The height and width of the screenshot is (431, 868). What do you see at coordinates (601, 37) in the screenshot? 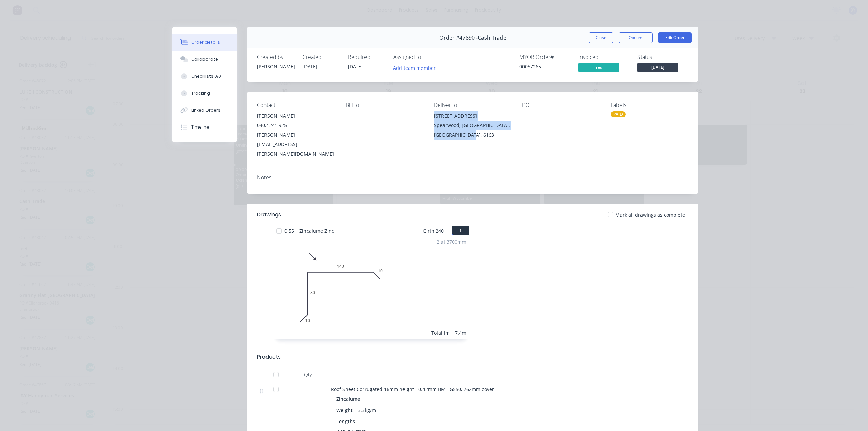
I see `button: Close` at bounding box center [601, 37].